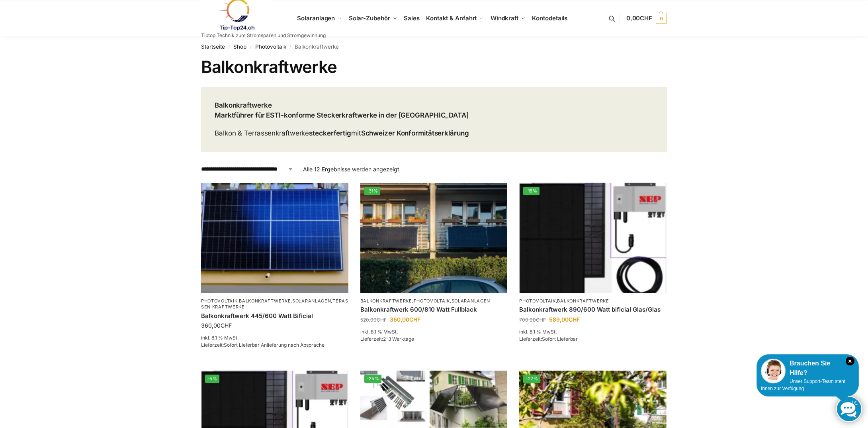 The width and height of the screenshot is (868, 428). I want to click on h1: Balkonkraftwerke, so click(434, 67).